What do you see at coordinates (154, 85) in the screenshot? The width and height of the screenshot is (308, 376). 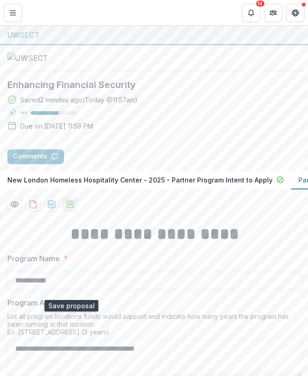 I see `h2: Enhancing Financial Security` at bounding box center [154, 85].